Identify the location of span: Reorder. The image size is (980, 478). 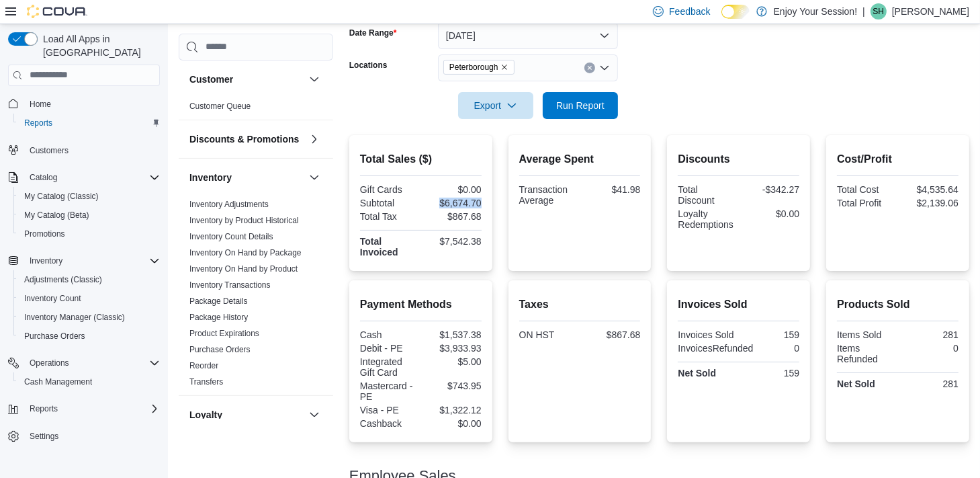
(204, 366).